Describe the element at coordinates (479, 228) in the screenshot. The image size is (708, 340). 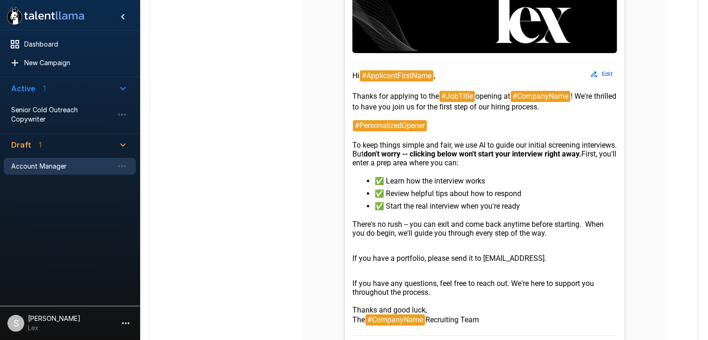
I see `span: There's no rush -- you can exit and come back anytime before starting. When you do begin, we'll g...` at that location.